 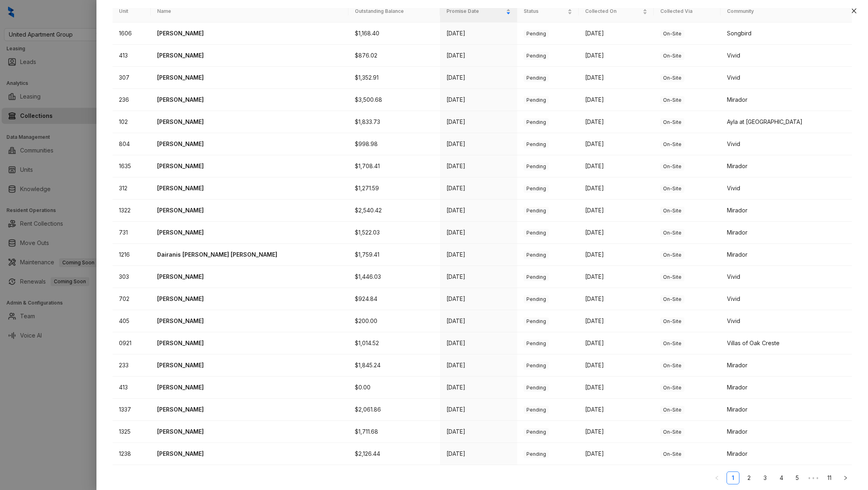 What do you see at coordinates (132, 144) in the screenshot?
I see `td: 804` at bounding box center [132, 144].